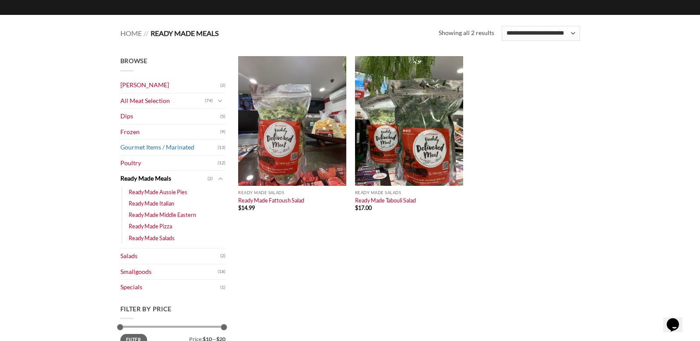 Image resolution: width=700 pixels, height=341 pixels. Describe the element at coordinates (222, 148) in the screenshot. I see `span: (13)` at that location.